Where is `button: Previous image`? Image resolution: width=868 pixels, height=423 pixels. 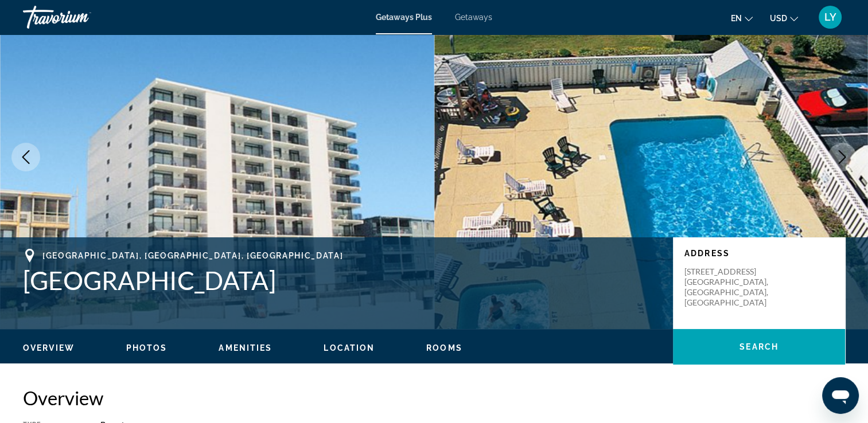
button: Previous image is located at coordinates (26, 157).